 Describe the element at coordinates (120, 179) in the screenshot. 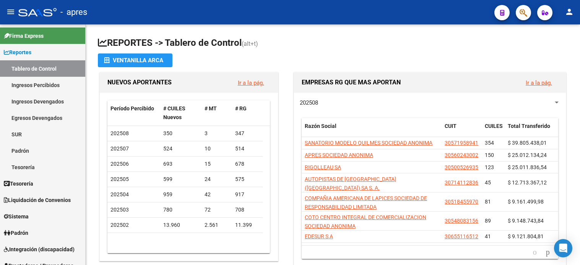

I see `span: 202505` at that location.